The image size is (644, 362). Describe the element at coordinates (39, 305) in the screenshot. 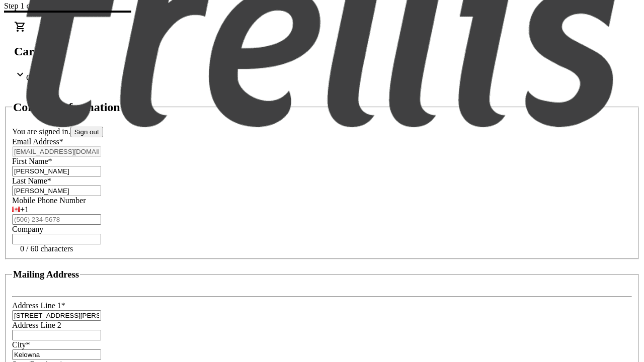

I see `label: Address Line 1*` at that location.